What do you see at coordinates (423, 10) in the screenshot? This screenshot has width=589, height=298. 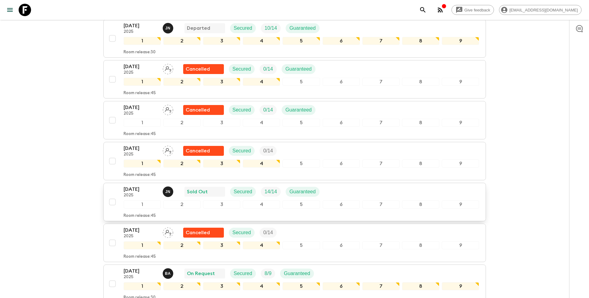 I see `button: search adventures` at bounding box center [423, 10].